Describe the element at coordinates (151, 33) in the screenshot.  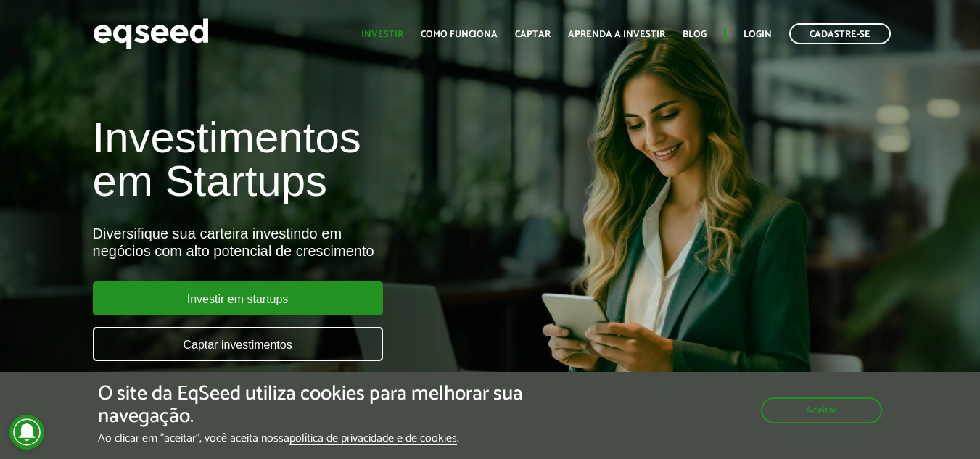
I see `img: EqSeed` at that location.